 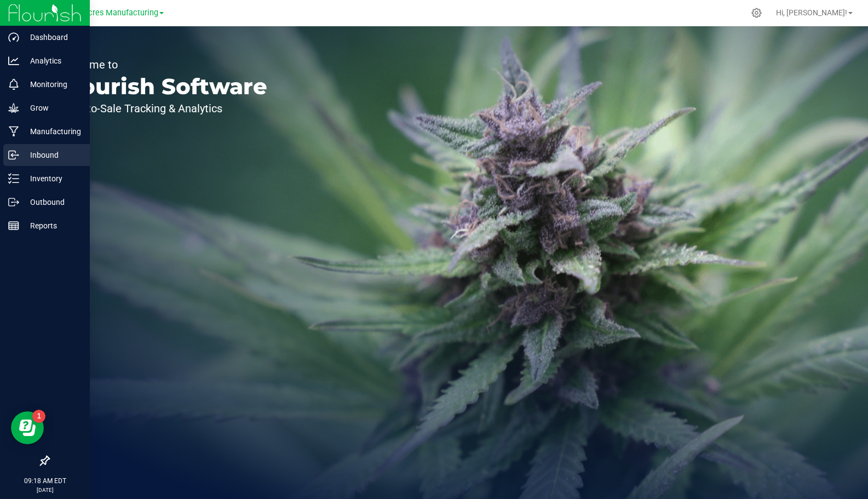 What do you see at coordinates (14, 108) in the screenshot?
I see `inline-svg: Grow` at bounding box center [14, 108].